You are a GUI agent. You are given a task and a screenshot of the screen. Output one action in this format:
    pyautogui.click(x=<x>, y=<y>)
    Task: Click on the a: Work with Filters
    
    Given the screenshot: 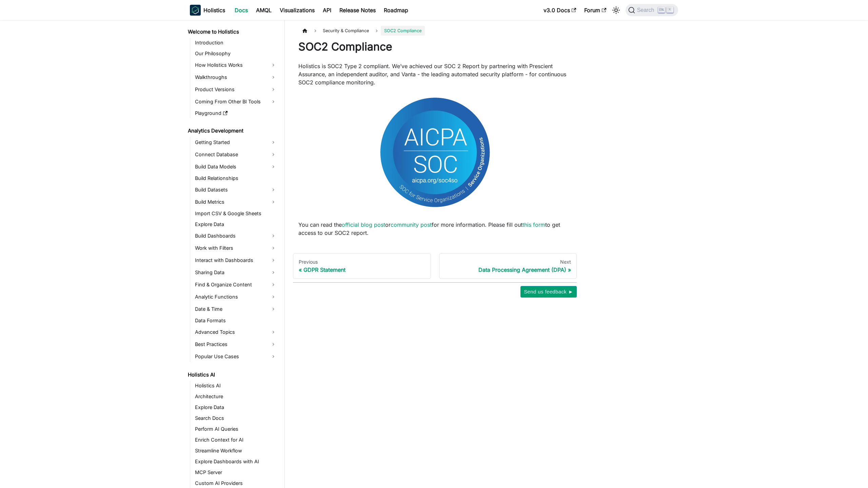 What is the action you would take?
    pyautogui.click(x=235, y=248)
    